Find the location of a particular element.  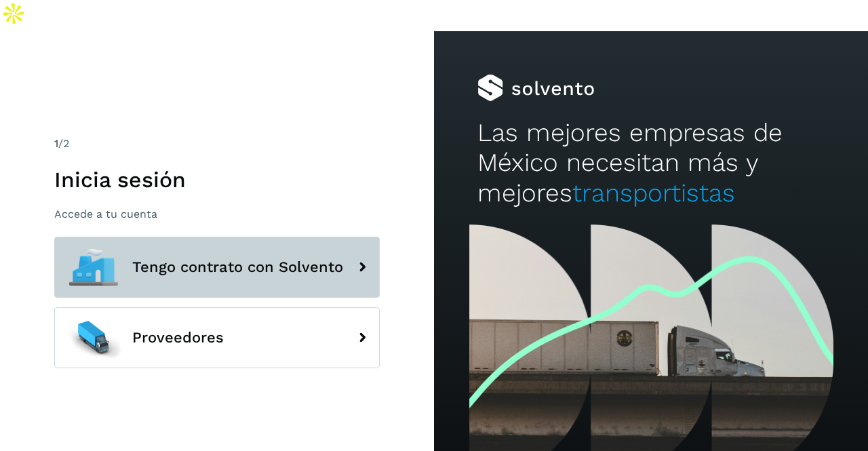

span: Proveedores is located at coordinates (178, 338).